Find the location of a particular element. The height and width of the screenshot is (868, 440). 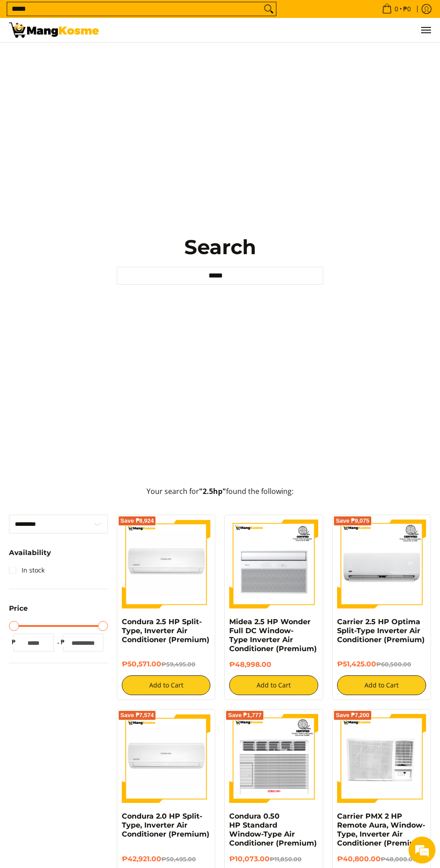

h6: ₱10,073.00 is located at coordinates (273, 859).